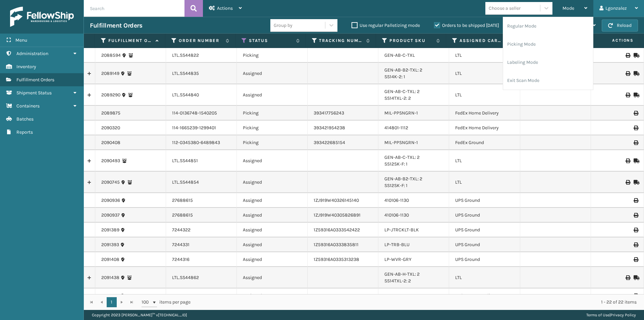 The height and width of the screenshot is (320, 644). What do you see at coordinates (111, 215) in the screenshot?
I see `a: 2090937` at bounding box center [111, 215].